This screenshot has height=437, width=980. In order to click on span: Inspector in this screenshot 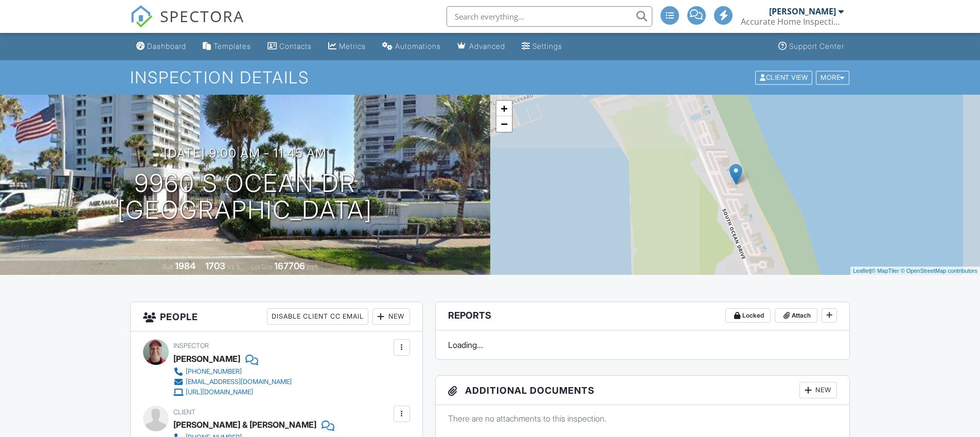, I will do `click(191, 345)`.